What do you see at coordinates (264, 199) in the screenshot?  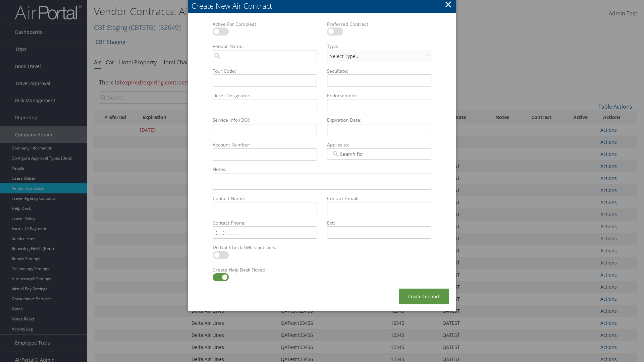 I see `label: Contact Name:` at bounding box center [264, 199].